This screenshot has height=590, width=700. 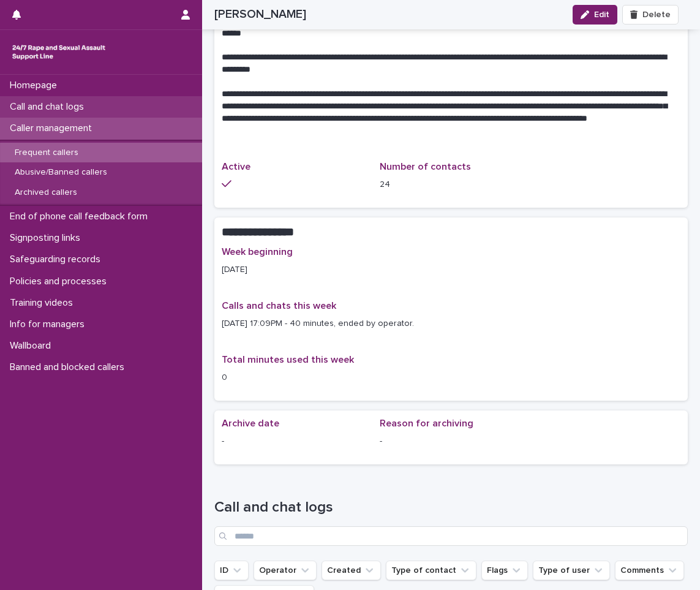 I want to click on button: Flags, so click(x=505, y=571).